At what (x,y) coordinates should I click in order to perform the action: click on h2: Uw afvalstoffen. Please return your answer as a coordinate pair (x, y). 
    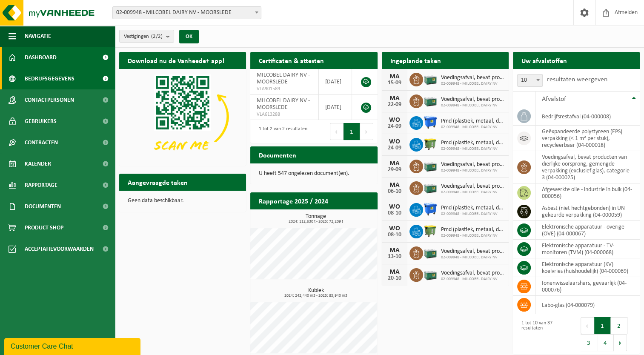
    Looking at the image, I should click on (544, 60).